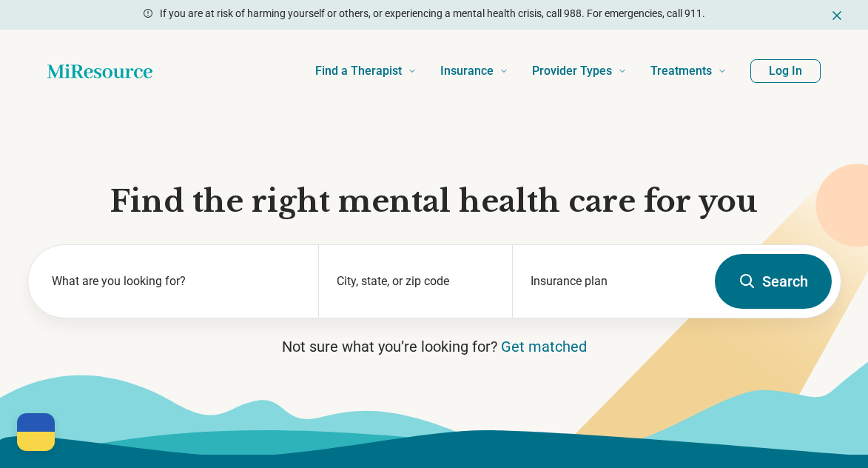 The height and width of the screenshot is (468, 868). I want to click on p: If you are at risk of harming yourself or others, or experiencing a mental health crisis, call 98..., so click(432, 13).